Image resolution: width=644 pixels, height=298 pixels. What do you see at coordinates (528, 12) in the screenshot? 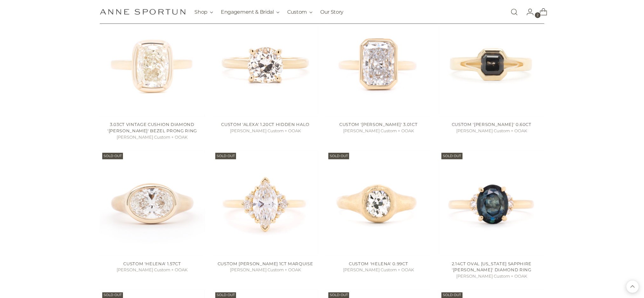
I see `a: Go to the account page` at bounding box center [528, 12].